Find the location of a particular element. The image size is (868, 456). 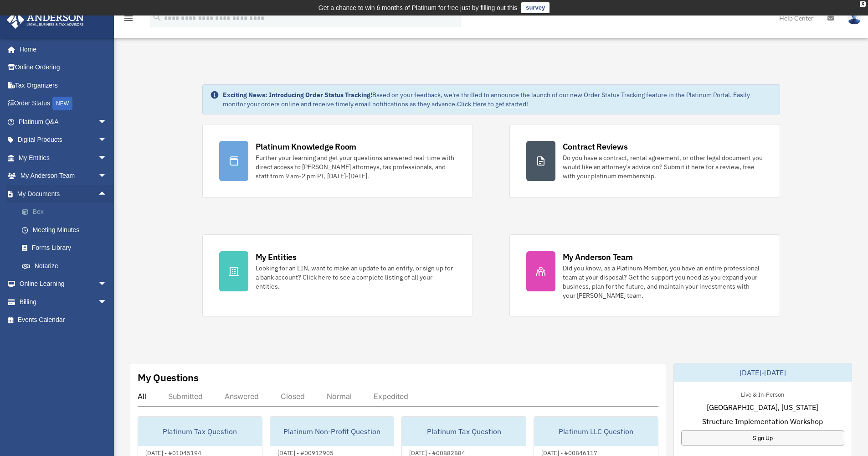

a: My Anderson Teamarrow_drop_down is located at coordinates (63, 176).